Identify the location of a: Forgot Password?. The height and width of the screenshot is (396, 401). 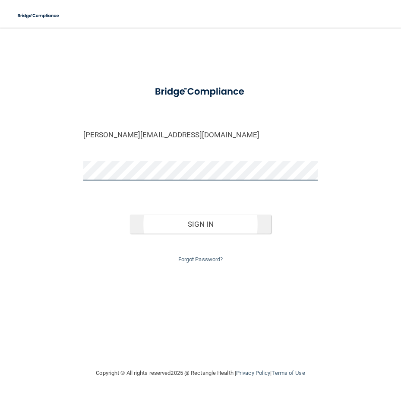
(201, 259).